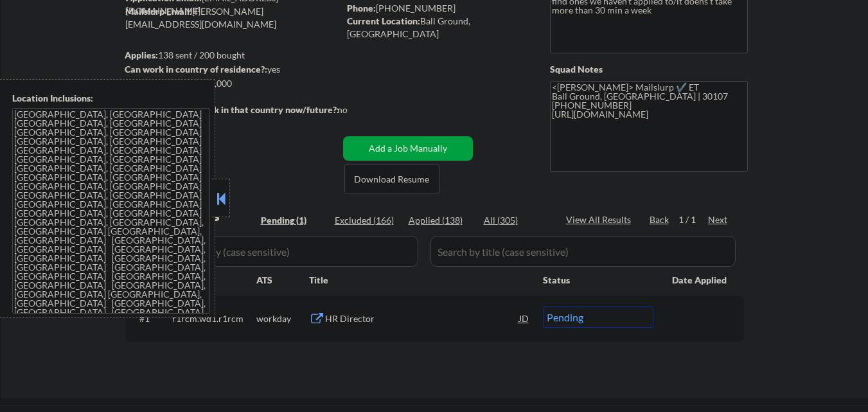 The height and width of the screenshot is (412, 868). Describe the element at coordinates (719, 220) in the screenshot. I see `div: Next` at that location.